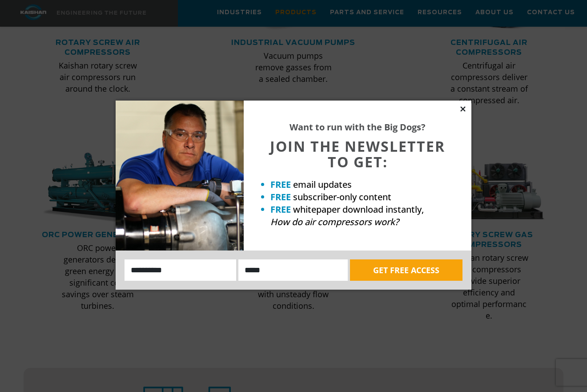  Describe the element at coordinates (342, 197) in the screenshot. I see `span: subscriber-only content` at that location.